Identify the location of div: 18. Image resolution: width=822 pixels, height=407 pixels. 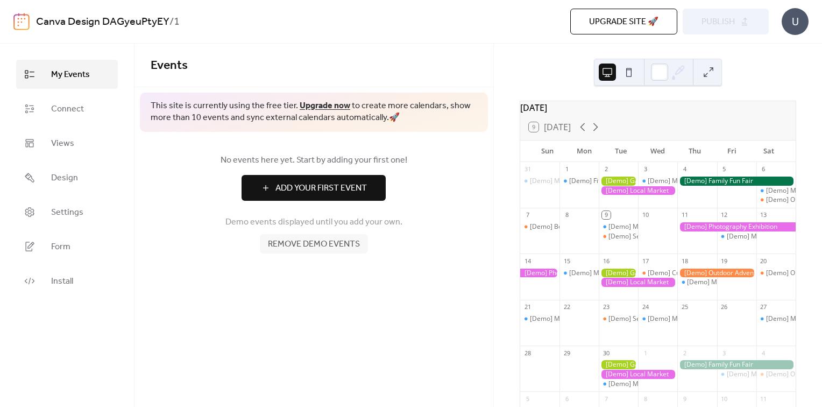
(684, 260).